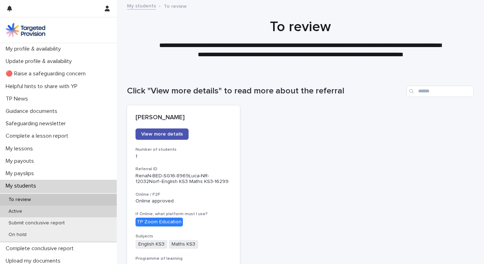 Image resolution: width=484 pixels, height=264 pixels. What do you see at coordinates (162, 134) in the screenshot?
I see `span: View more details` at bounding box center [162, 134].